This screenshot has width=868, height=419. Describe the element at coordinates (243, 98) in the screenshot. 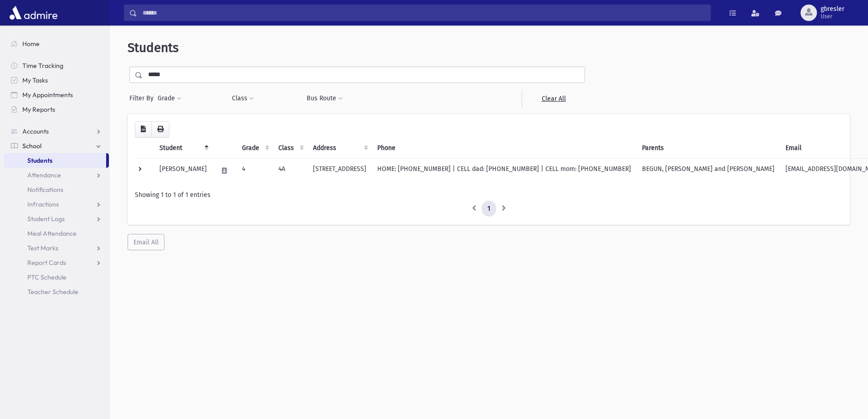

I see `button: Class` at that location.